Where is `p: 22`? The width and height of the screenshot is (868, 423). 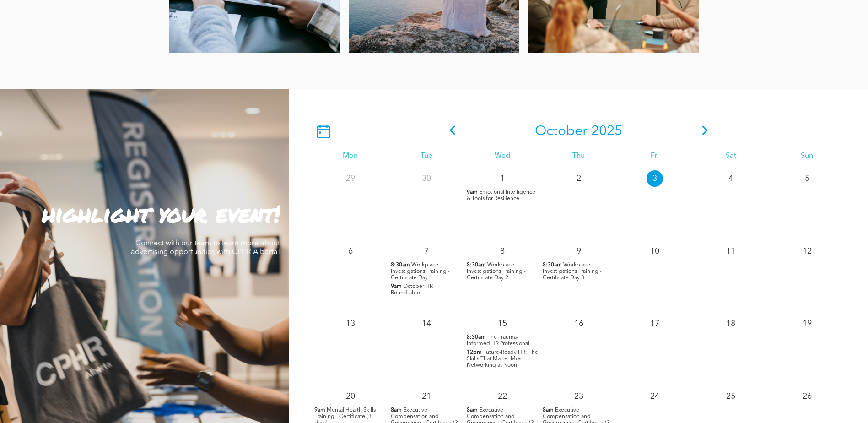
p: 22 is located at coordinates (502, 397).